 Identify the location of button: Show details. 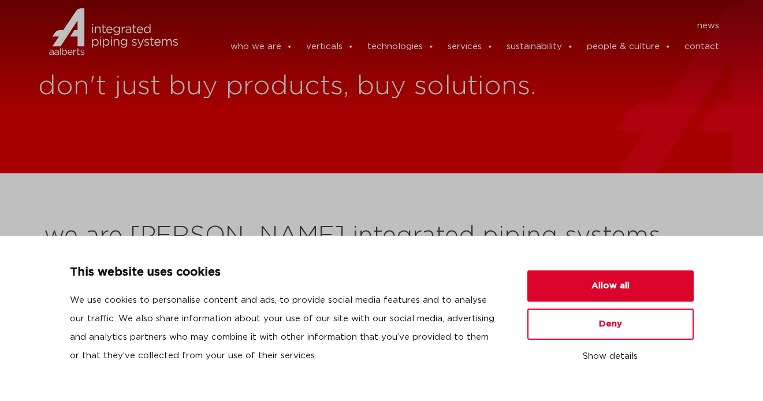
(610, 356).